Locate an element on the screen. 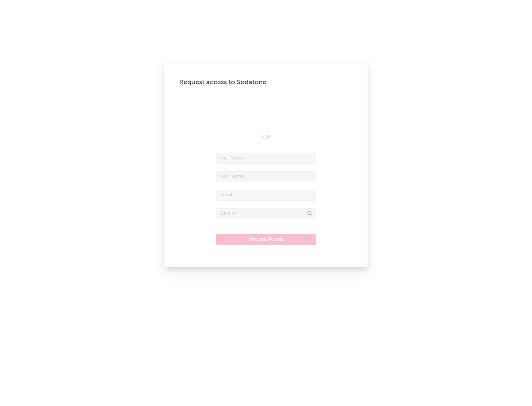 The height and width of the screenshot is (406, 532). input: First Name is located at coordinates (266, 158).